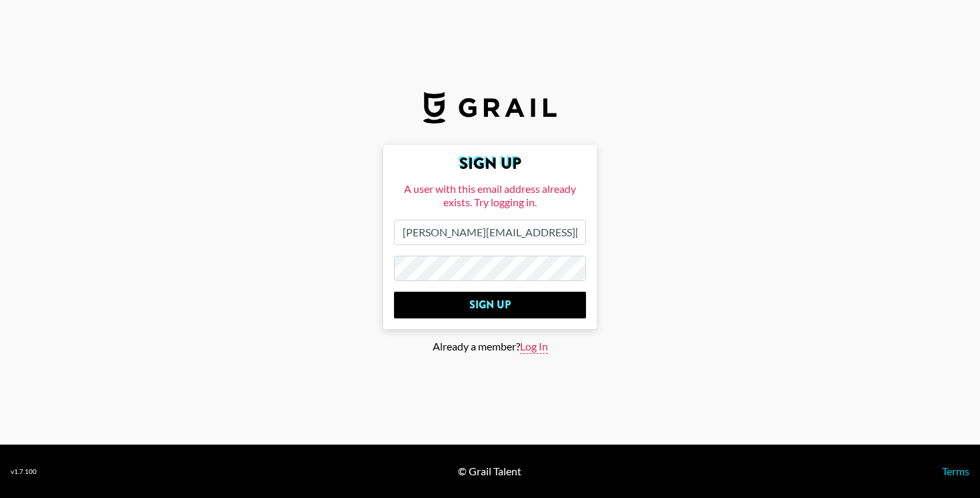 The width and height of the screenshot is (980, 498). What do you see at coordinates (534, 347) in the screenshot?
I see `span: Log In` at bounding box center [534, 347].